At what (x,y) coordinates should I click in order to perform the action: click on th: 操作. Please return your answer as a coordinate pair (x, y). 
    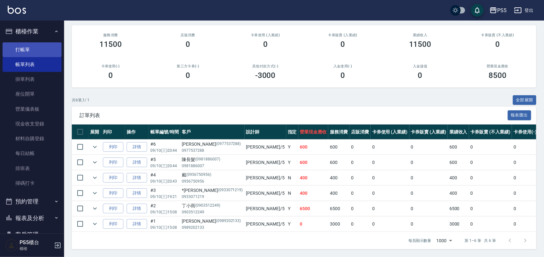
    Looking at the image, I should click on (137, 132).